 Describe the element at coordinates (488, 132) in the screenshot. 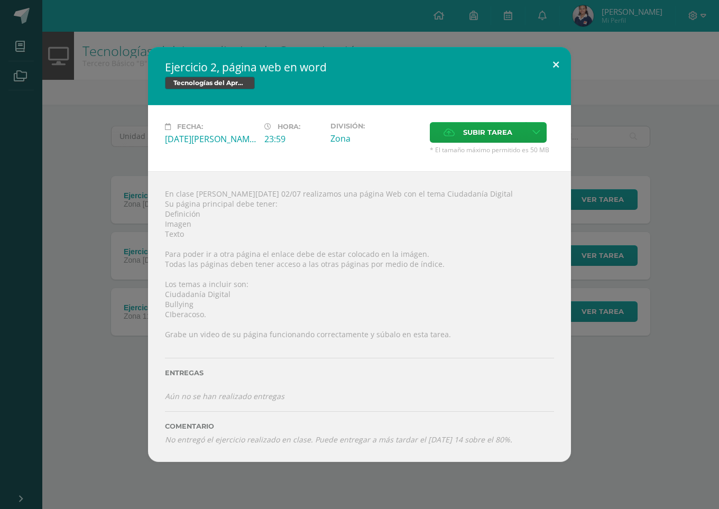

I see `span: Subir tarea` at that location.